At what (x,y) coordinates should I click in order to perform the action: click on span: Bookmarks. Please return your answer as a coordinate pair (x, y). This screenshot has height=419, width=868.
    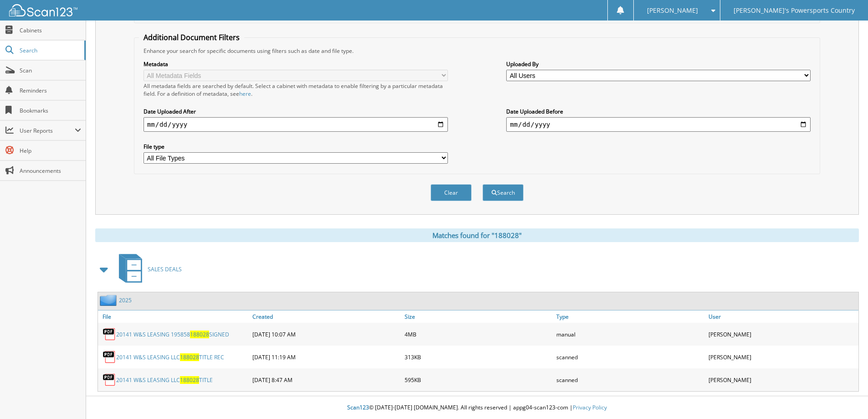
    Looking at the image, I should click on (50, 110).